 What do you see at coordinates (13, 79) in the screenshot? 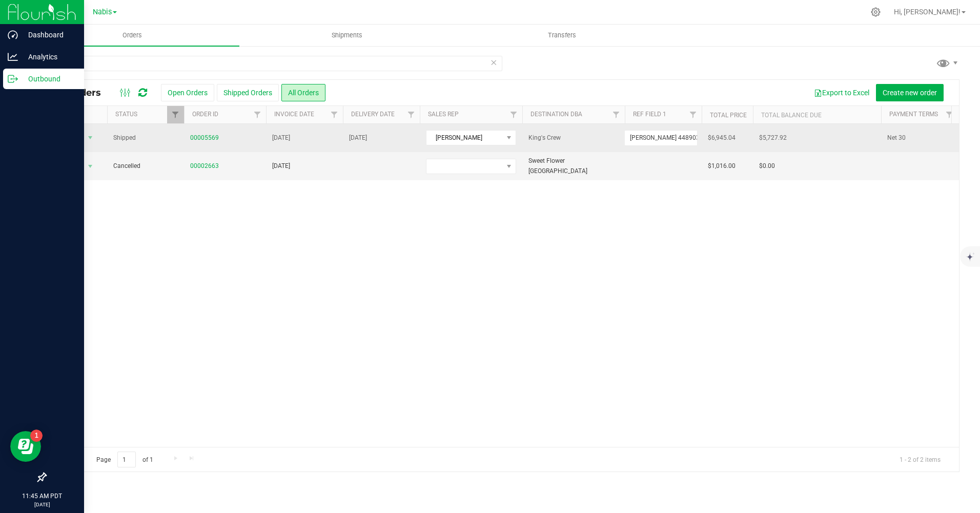
I see `inline-svg: Outbound` at bounding box center [13, 79].